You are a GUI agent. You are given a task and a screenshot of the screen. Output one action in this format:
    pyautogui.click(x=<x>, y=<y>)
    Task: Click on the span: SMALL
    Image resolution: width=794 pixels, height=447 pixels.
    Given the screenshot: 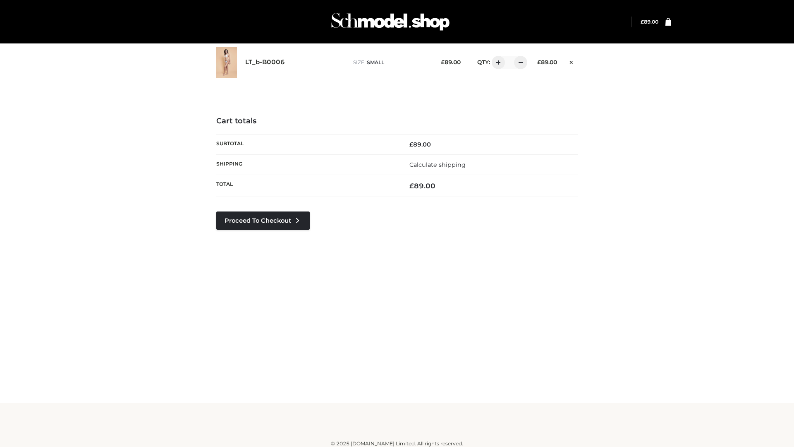 What is the action you would take?
    pyautogui.click(x=376, y=62)
    